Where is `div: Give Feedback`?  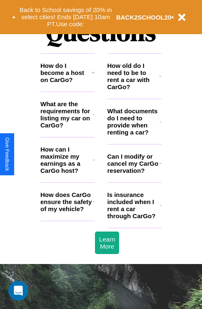
div: Give Feedback is located at coordinates (7, 154).